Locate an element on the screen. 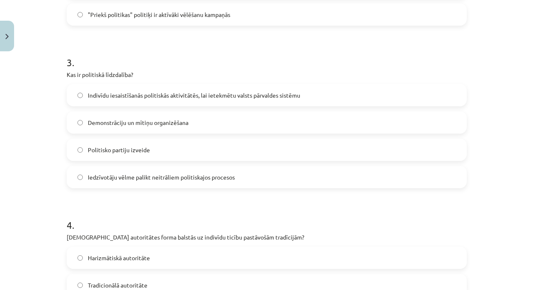 This screenshot has height=290, width=533. h1: 3 . is located at coordinates (267, 55).